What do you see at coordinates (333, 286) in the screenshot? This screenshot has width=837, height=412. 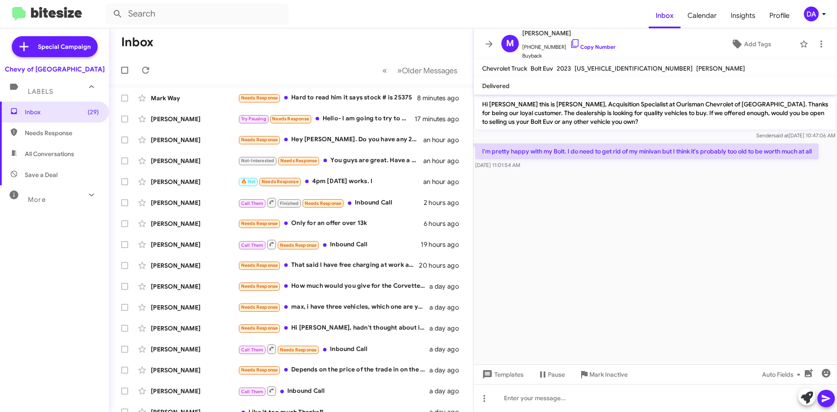 I see `div: How much would you give for the Corvette? Mine only has $35K miles?` at bounding box center [333, 286].